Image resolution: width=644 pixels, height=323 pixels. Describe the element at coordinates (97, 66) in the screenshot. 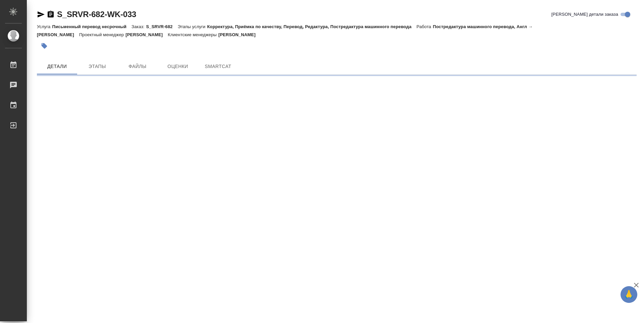

I see `span: Этапы` at that location.